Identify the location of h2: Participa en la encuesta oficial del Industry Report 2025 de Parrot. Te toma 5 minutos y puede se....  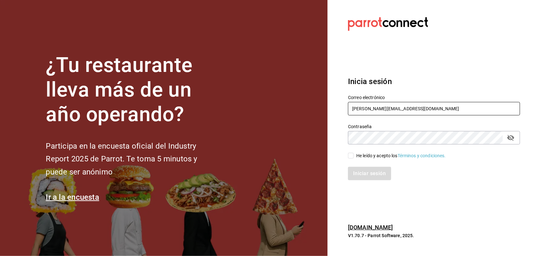
(132, 159).